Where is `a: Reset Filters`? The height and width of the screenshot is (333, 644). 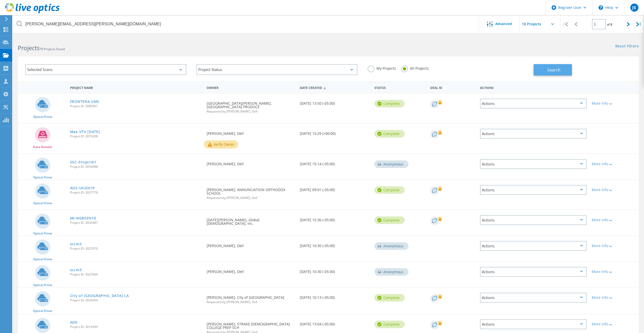
a: Reset Filters is located at coordinates (627, 46).